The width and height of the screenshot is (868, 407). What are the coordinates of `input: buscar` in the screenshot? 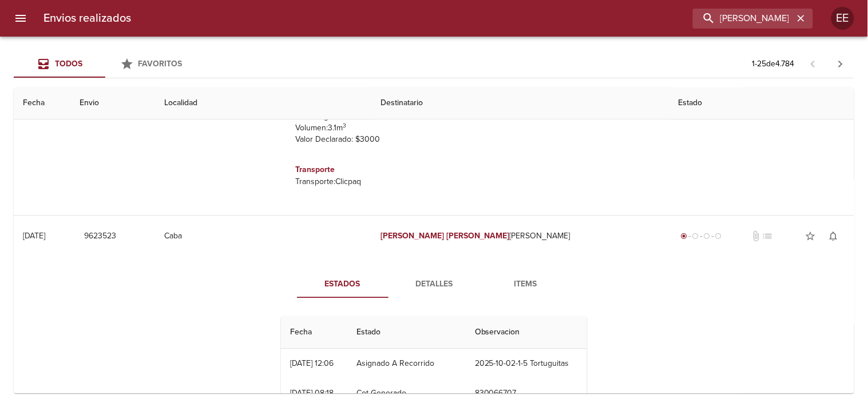 It's located at (743, 18).